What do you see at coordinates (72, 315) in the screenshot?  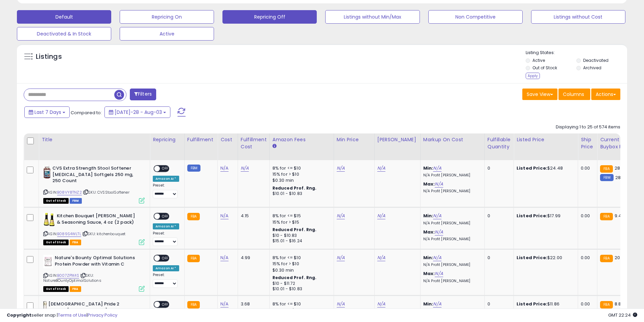 I see `a: Terms of Use` at bounding box center [72, 315].